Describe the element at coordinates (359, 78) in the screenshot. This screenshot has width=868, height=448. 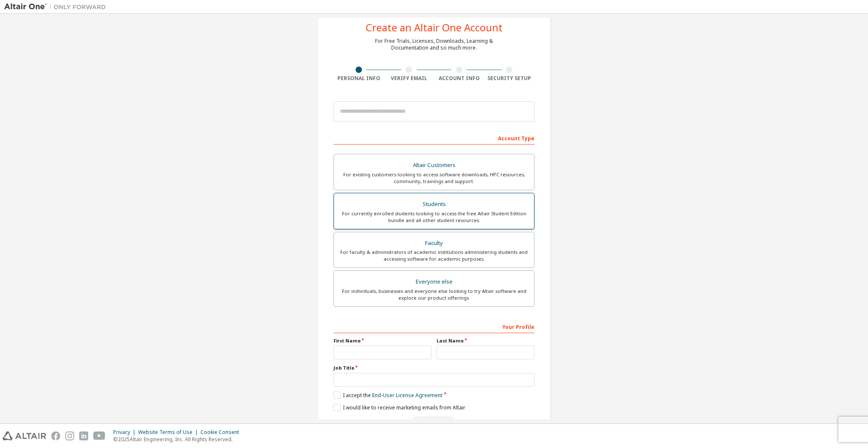
I see `div: Personal Info` at that location.